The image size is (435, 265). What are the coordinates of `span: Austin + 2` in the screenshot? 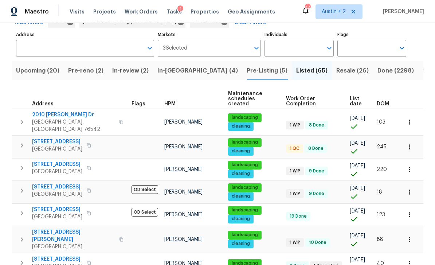 It's located at (334, 12).